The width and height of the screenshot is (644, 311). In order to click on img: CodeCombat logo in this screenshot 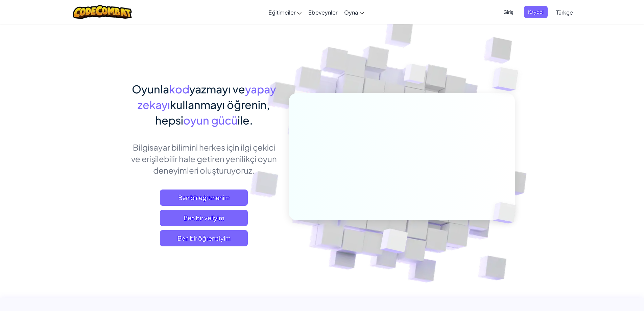, I will do `click(102, 12)`.